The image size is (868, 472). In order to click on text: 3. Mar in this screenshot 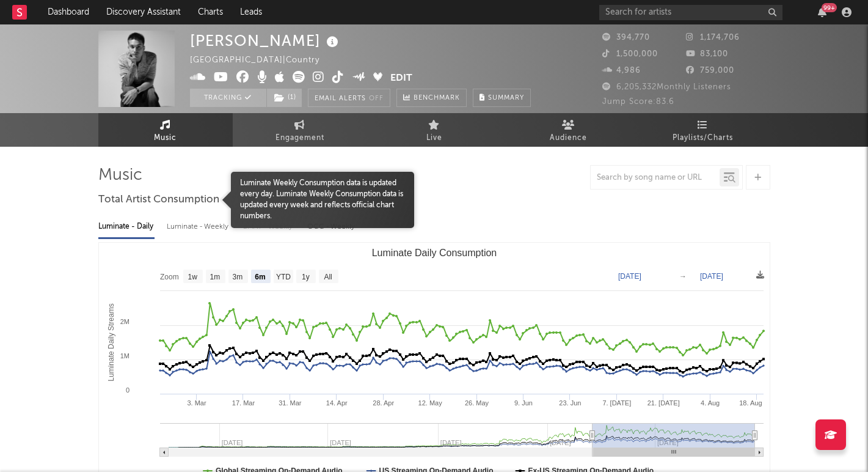, I will do `click(197, 403)`.